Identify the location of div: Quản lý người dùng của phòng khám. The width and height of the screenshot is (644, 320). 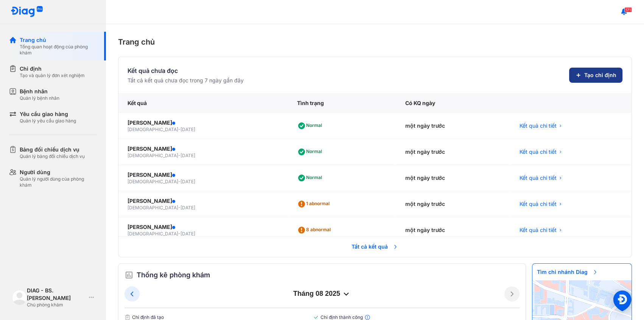
(58, 182).